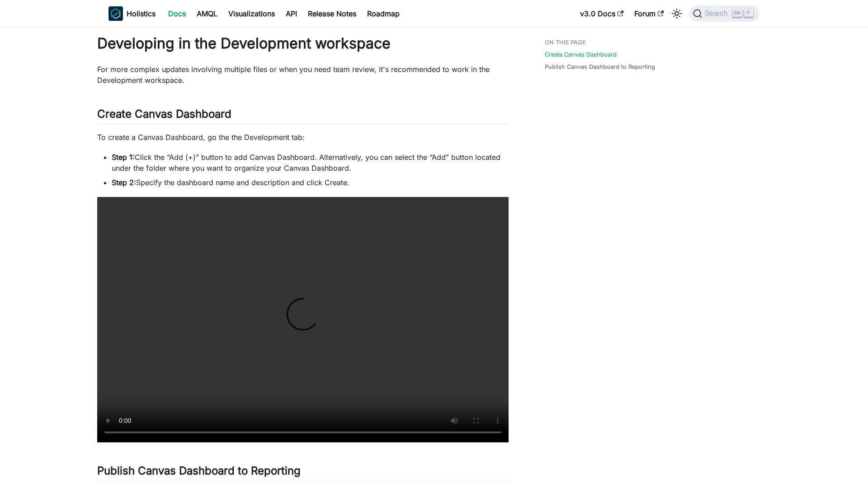 This screenshot has width=868, height=489. I want to click on a: v3.0 Docs, so click(602, 13).